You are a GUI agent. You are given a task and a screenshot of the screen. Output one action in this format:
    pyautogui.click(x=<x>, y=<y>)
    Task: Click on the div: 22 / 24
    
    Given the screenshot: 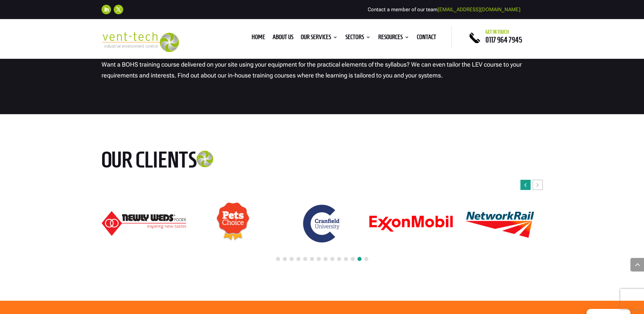 What is the action you would take?
    pyautogui.click(x=500, y=223)
    